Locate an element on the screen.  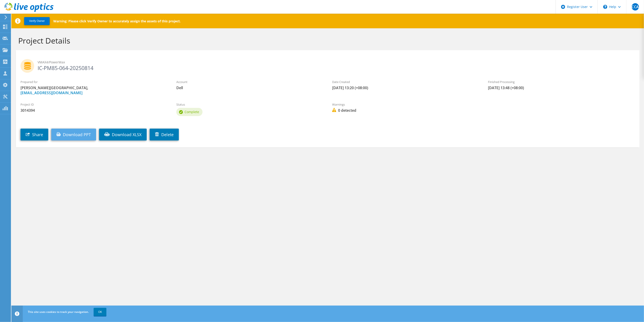
a: Download XLSX is located at coordinates (122, 135).